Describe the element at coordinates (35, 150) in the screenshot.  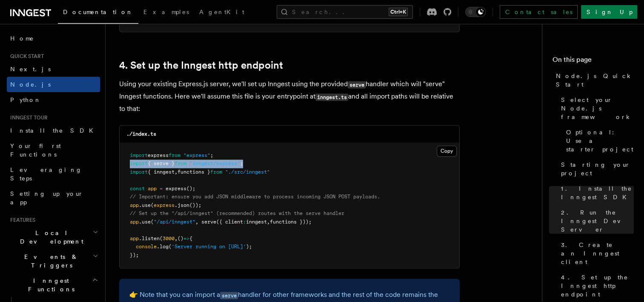
I see `span: Your first Functions` at that location.